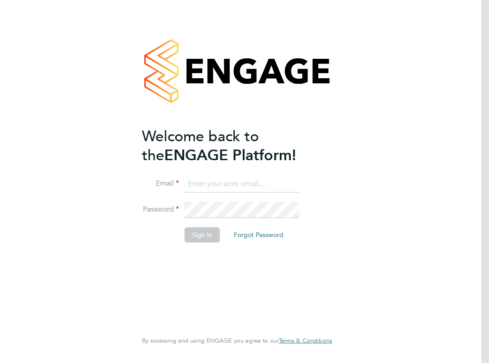  I want to click on label: Password, so click(160, 210).